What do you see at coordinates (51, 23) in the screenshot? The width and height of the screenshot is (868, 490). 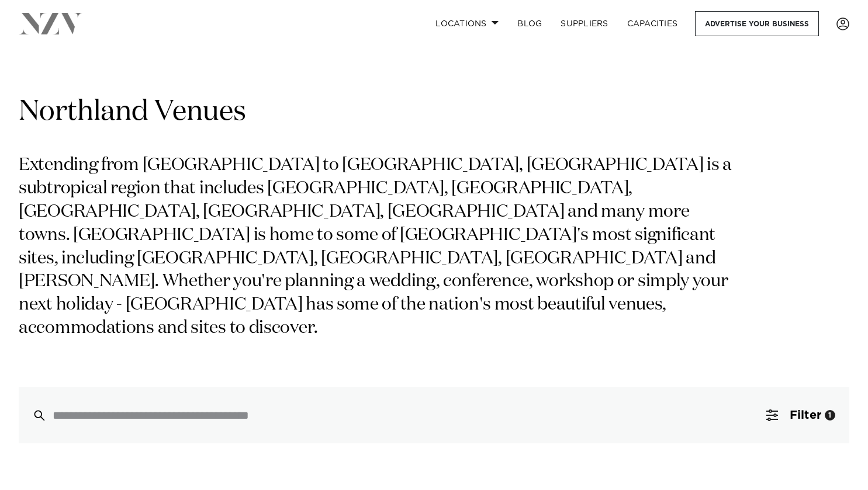 I see `img: nzv-logo.png` at bounding box center [51, 23].